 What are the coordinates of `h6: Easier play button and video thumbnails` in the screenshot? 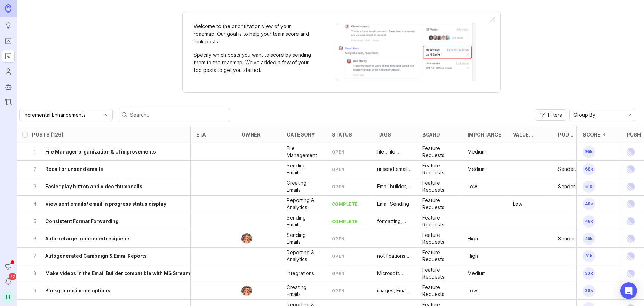 It's located at (94, 187).